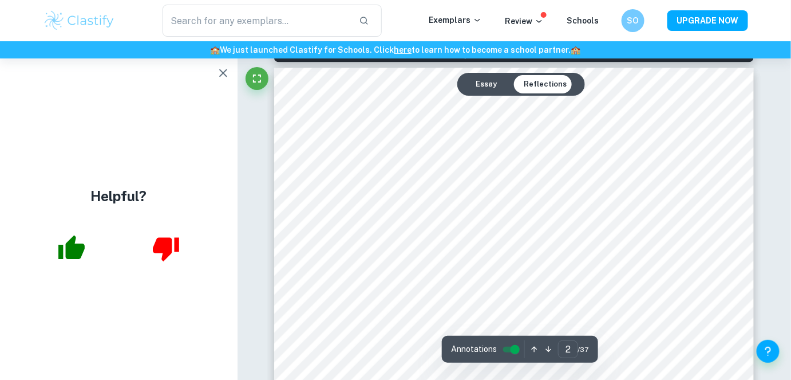  Describe the element at coordinates (256, 21) in the screenshot. I see `input: Search for any exemplars...` at that location.